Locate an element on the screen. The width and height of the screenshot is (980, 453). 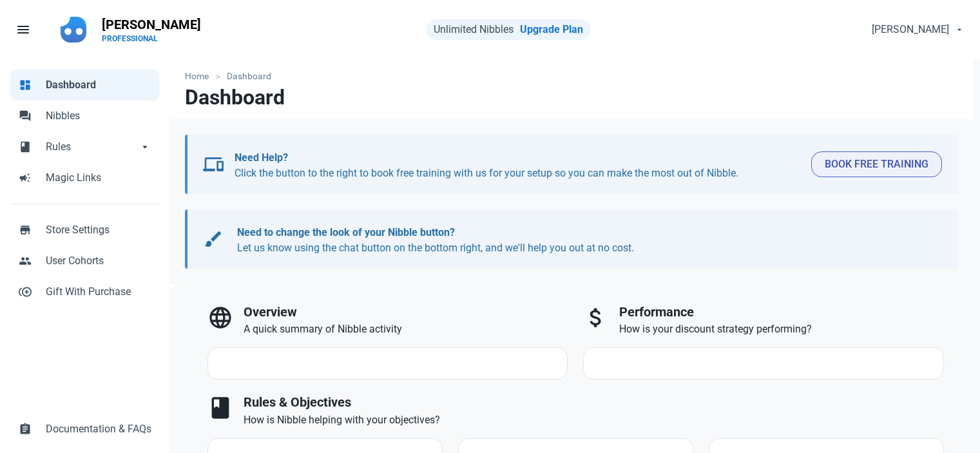
span: assignment is located at coordinates (25, 427).